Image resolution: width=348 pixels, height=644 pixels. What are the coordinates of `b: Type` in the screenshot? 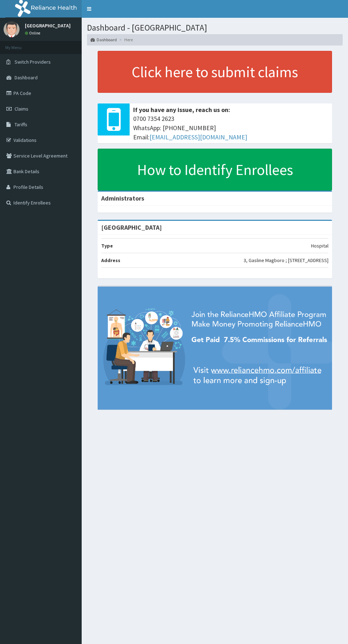 It's located at (107, 245).